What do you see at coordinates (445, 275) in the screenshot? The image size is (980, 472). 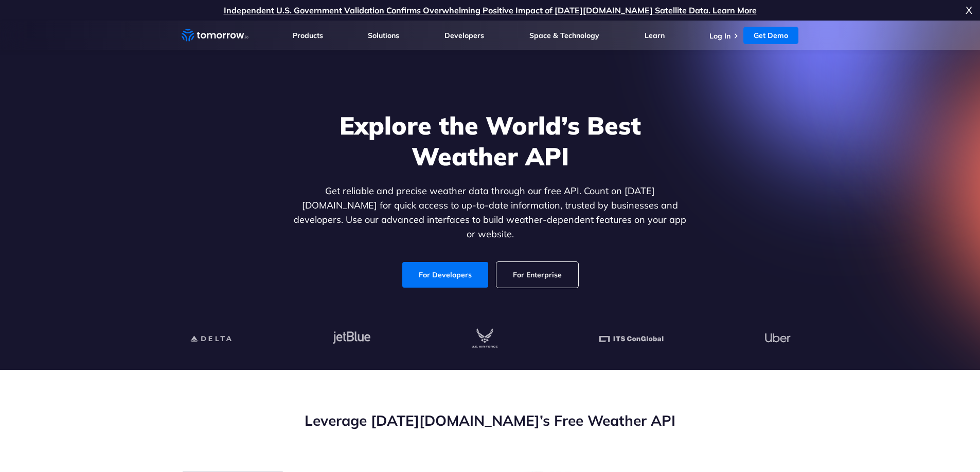 I see `a: For Developers` at bounding box center [445, 275].